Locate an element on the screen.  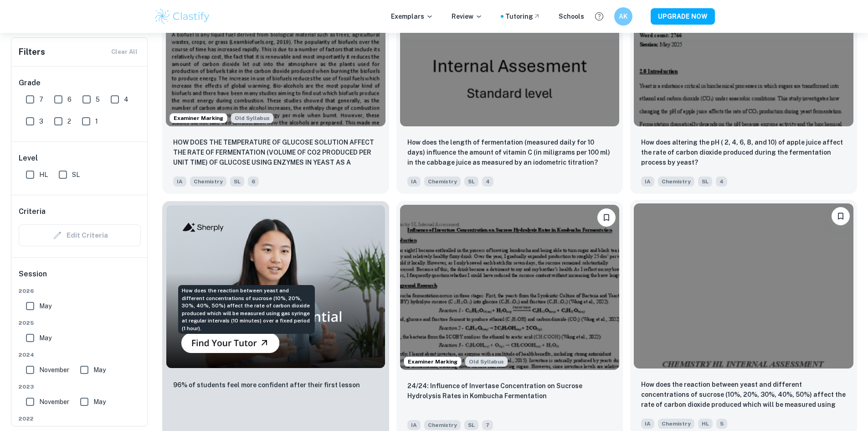
span: 1 is located at coordinates (96, 121).